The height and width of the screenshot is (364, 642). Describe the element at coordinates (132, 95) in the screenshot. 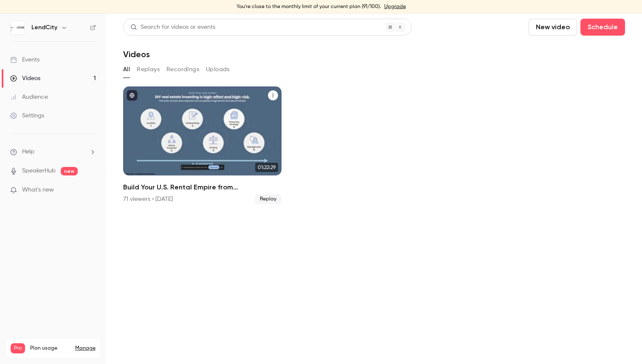

I see `button: published` at that location.